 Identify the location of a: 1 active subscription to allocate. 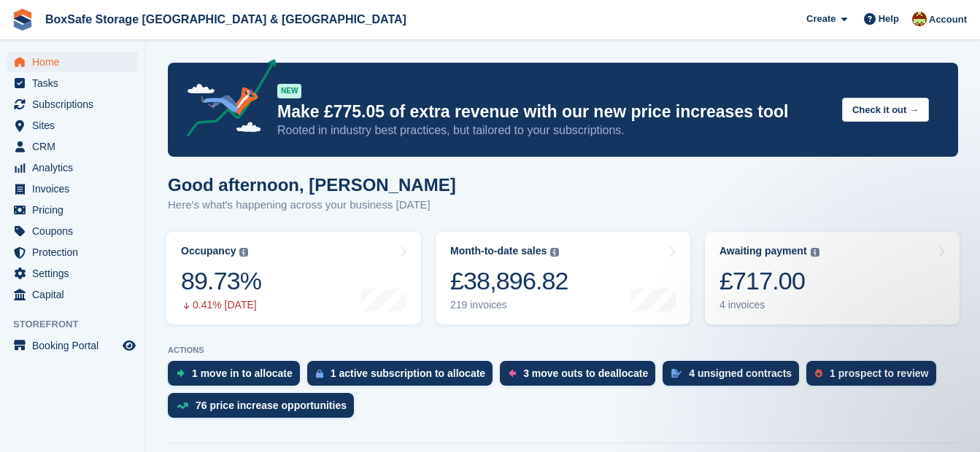
(403, 377).